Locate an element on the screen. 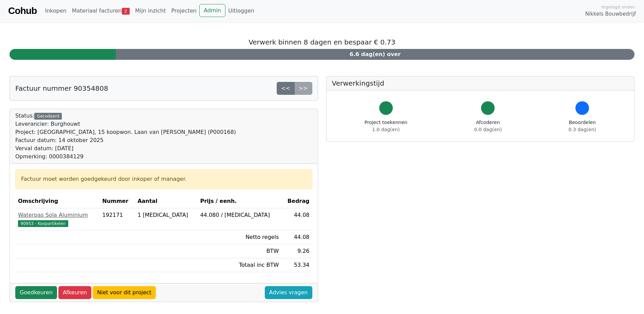 The width and height of the screenshot is (644, 314). div: Beoordelen is located at coordinates (582, 126).